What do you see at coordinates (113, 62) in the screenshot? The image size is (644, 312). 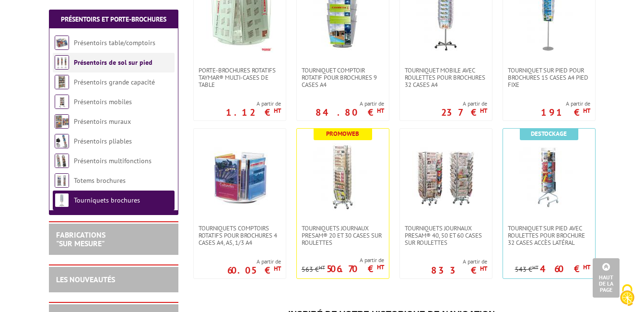 I see `a: Présentoirs de sol sur pied` at bounding box center [113, 62].